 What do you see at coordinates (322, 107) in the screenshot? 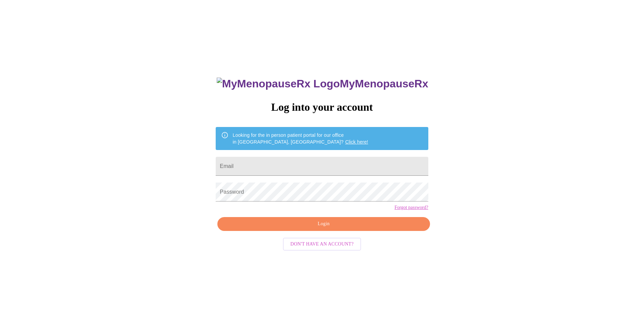
I see `h3: Log into your account` at bounding box center [322, 107].